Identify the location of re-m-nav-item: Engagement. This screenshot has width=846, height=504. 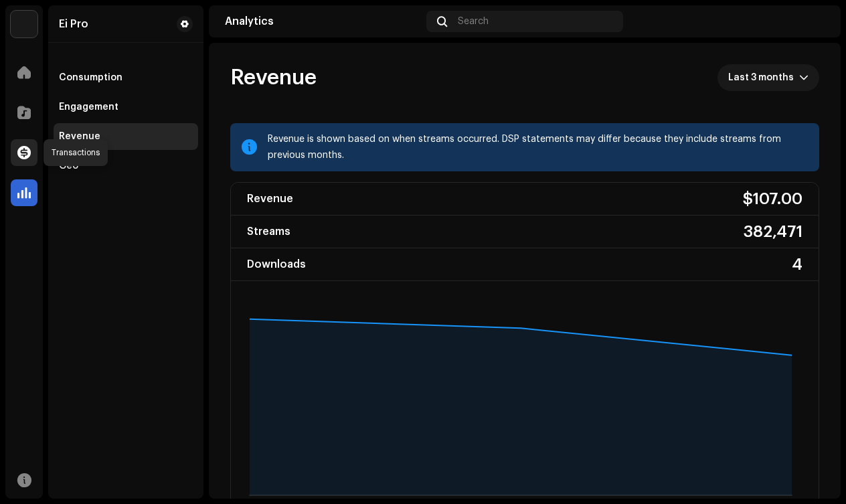
(126, 107).